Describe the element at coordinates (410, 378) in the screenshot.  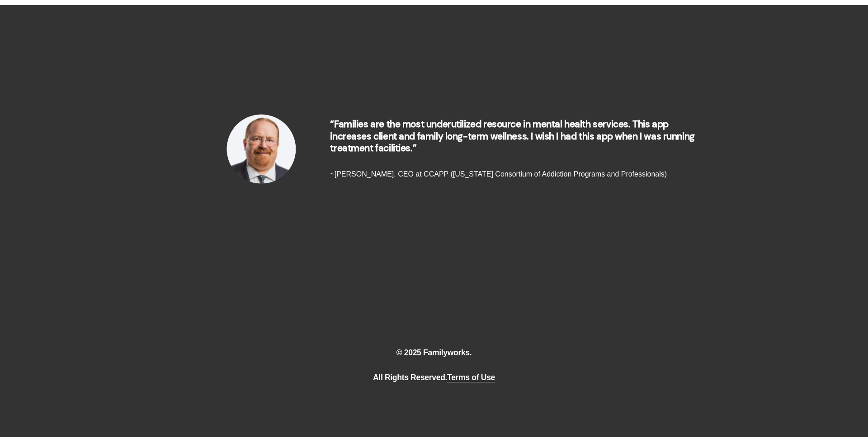
I see `span: All Rights Reserved.` at that location.